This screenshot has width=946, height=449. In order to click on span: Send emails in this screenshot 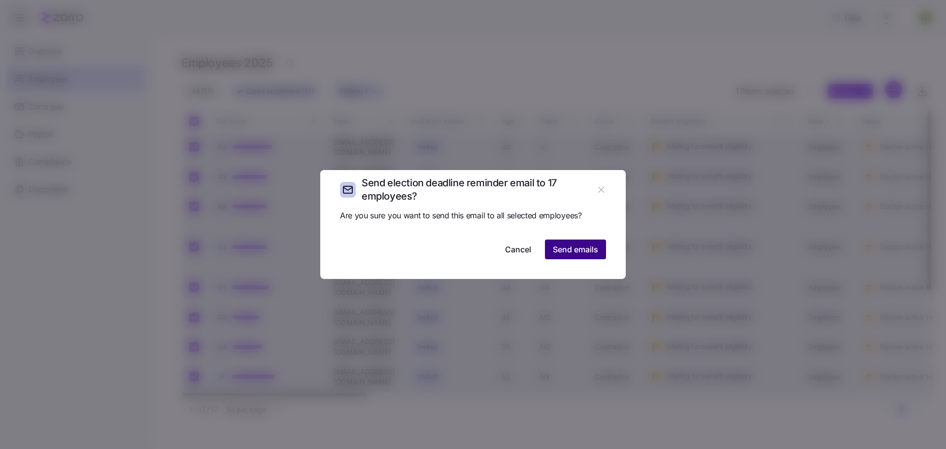, I will do `click(576, 249)`.